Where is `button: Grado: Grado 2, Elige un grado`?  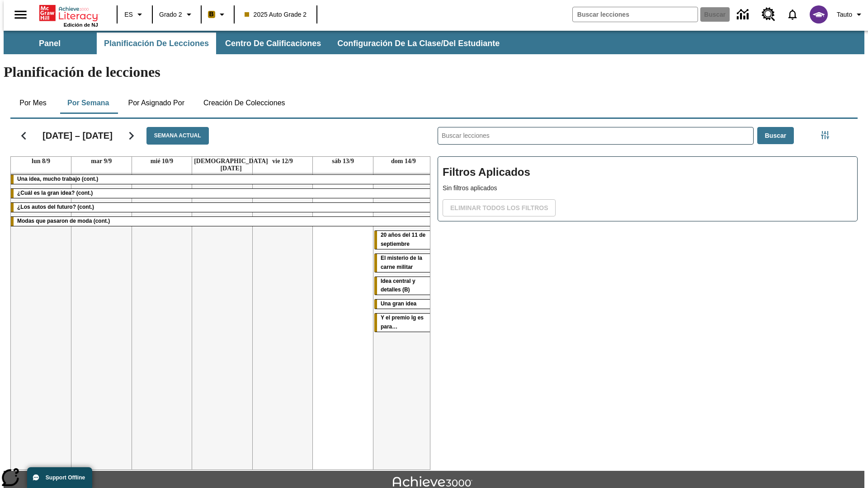 button: Grado: Grado 2, Elige un grado is located at coordinates (176, 14).